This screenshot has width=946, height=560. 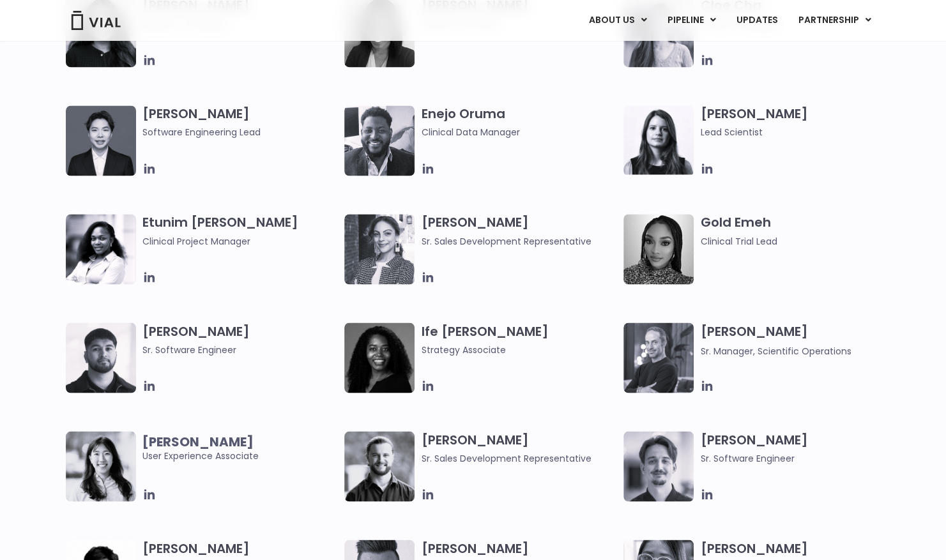 I want to click on span: Sr. Manager, Scientific Operations, so click(x=776, y=351).